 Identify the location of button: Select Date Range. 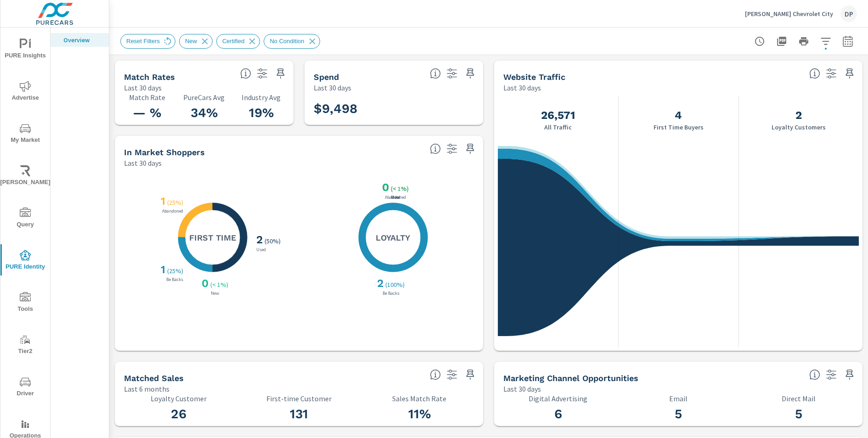
(848, 41).